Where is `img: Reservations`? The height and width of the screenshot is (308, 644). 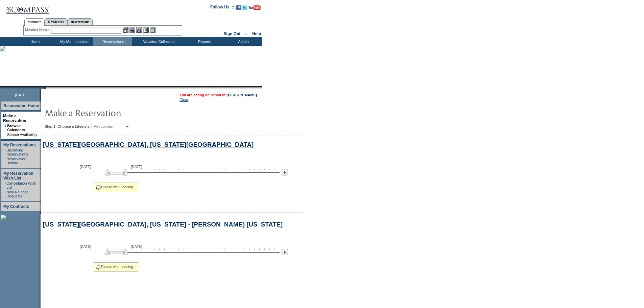 img: Reservations is located at coordinates (146, 30).